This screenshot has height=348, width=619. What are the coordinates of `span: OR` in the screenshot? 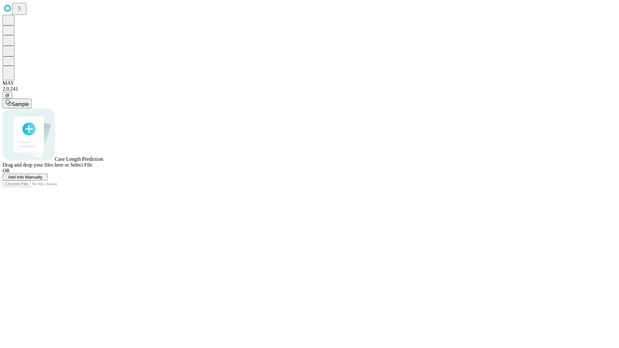 It's located at (6, 170).